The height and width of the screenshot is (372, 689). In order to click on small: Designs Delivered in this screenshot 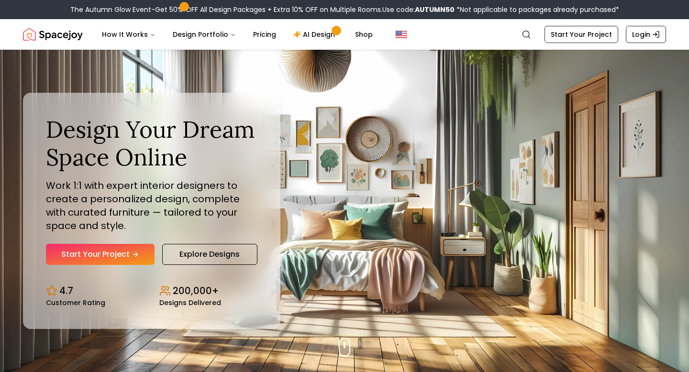, I will do `click(190, 303)`.